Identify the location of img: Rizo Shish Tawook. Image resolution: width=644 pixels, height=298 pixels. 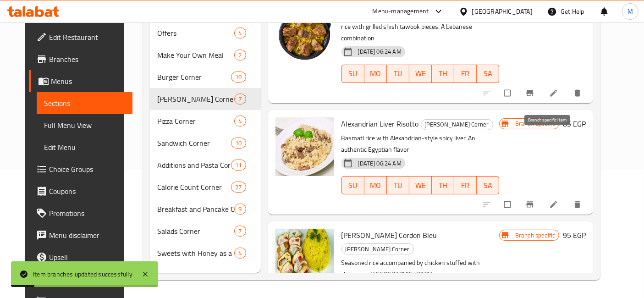
(305, 35).